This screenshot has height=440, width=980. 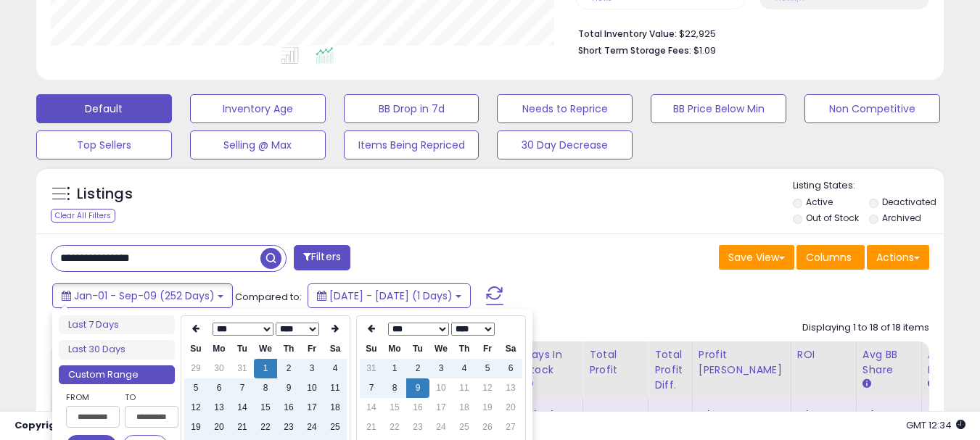 What do you see at coordinates (411, 145) in the screenshot?
I see `button: Items Being Repriced` at bounding box center [411, 145].